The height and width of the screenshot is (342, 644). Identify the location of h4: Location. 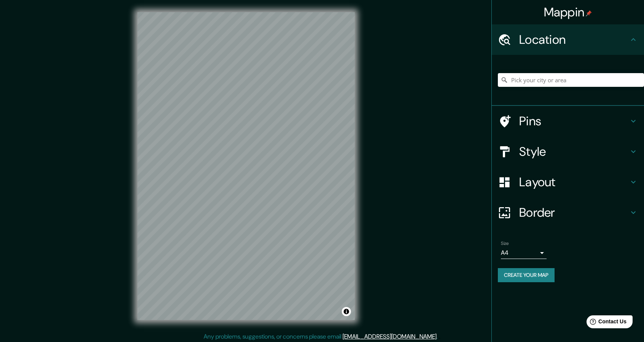
(574, 40).